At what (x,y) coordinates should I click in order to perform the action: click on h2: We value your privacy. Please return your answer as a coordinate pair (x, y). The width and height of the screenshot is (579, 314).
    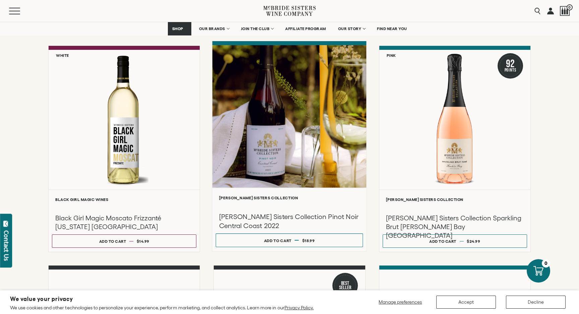
    Looking at the image, I should click on (162, 299).